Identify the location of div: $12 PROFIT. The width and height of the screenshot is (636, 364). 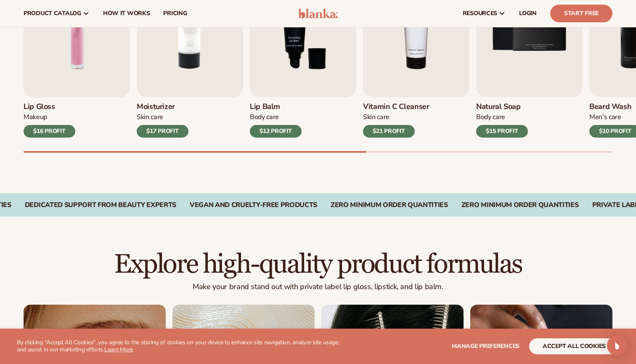
(276, 131).